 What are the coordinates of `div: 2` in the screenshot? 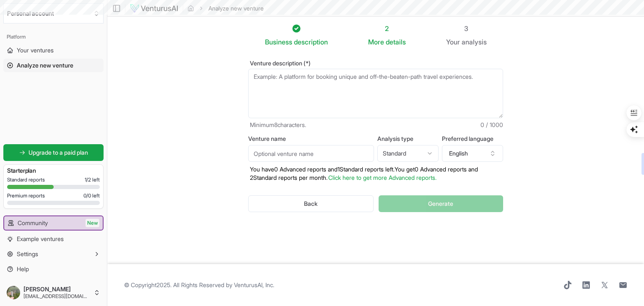 It's located at (387, 28).